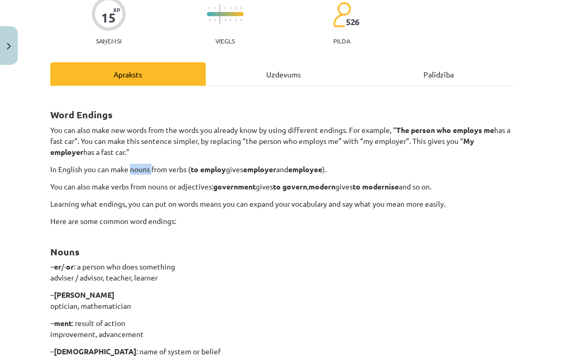 The height and width of the screenshot is (359, 567). I want to click on b: The person who employs me, so click(445, 130).